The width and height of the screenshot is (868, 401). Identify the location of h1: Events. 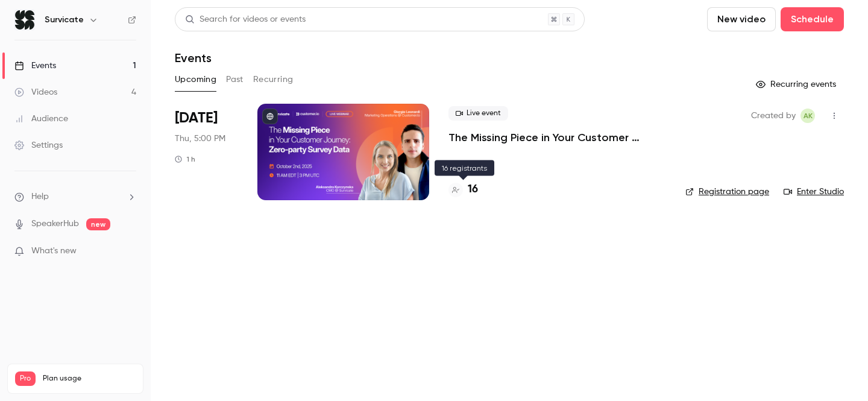
(193, 58).